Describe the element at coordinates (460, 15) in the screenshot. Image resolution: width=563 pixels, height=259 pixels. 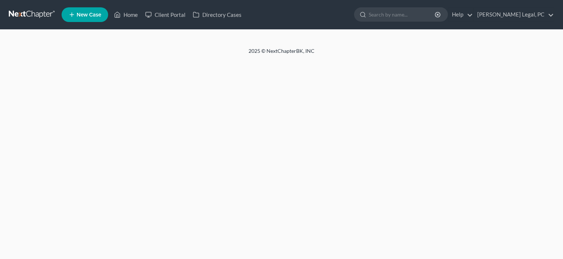
I see `a: Help` at that location.